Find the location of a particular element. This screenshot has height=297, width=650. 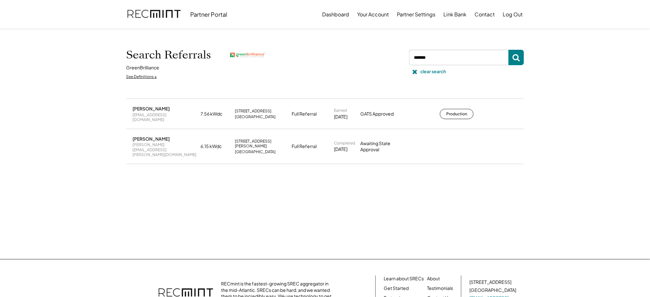

div: clear search is located at coordinates (433, 72).